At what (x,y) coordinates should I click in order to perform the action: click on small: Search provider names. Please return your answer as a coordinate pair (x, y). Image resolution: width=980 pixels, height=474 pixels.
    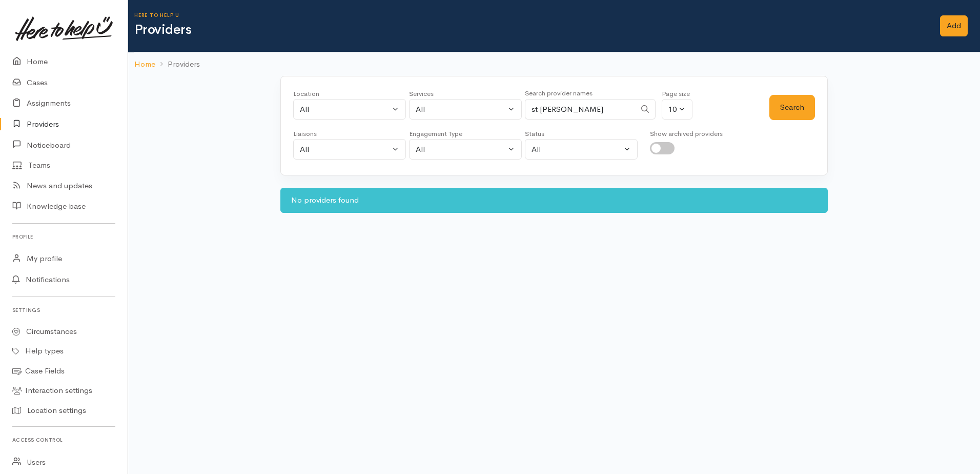
    Looking at the image, I should click on (559, 93).